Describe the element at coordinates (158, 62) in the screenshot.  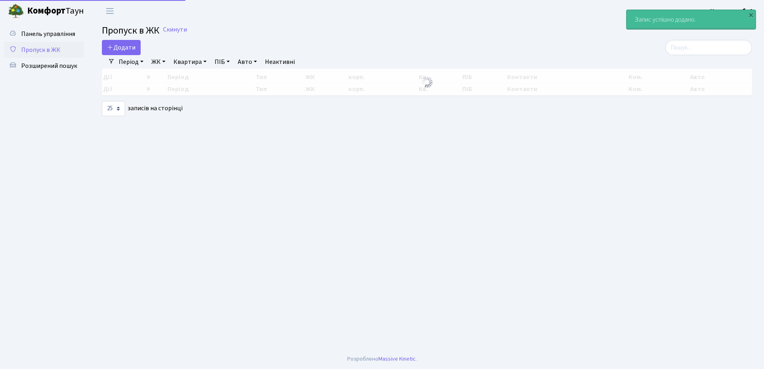
I see `a: ЖК` at that location.